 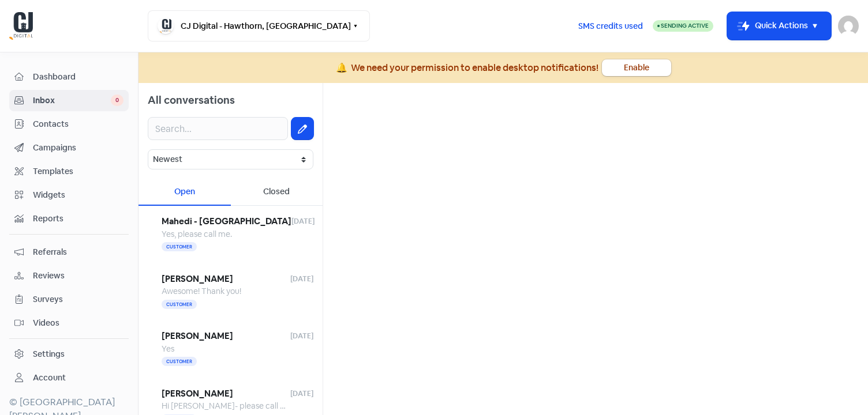 I want to click on span: Referrals, so click(x=78, y=252).